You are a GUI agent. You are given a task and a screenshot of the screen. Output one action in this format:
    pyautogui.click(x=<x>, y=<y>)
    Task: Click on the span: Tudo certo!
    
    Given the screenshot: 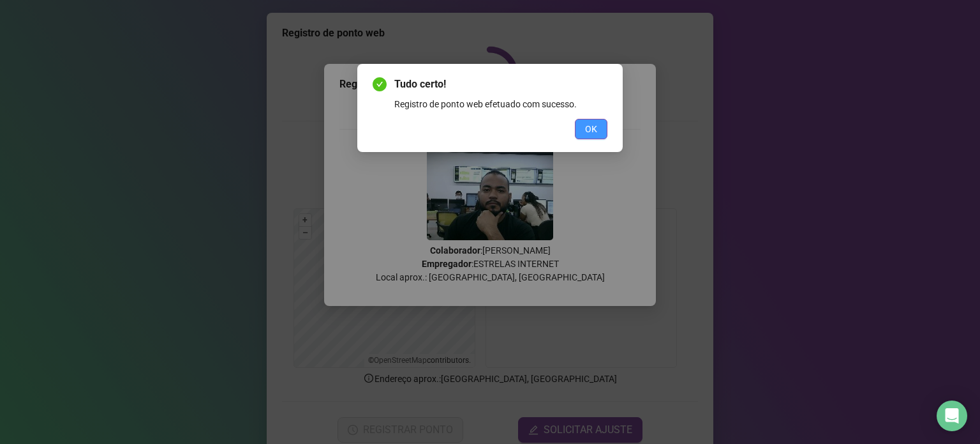 What is the action you would take?
    pyautogui.click(x=500, y=84)
    